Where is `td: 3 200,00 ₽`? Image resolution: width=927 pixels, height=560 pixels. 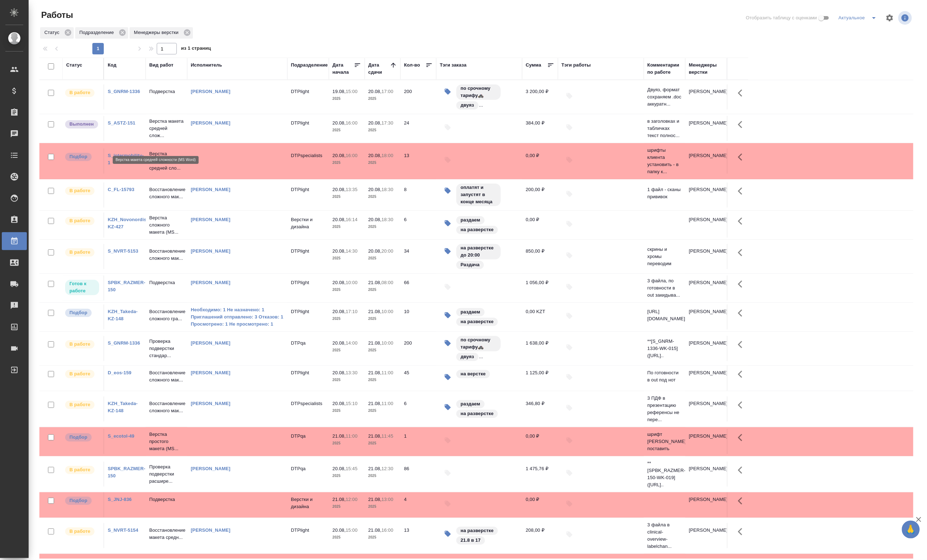
td: 3 200,00 ₽ is located at coordinates (540, 97).